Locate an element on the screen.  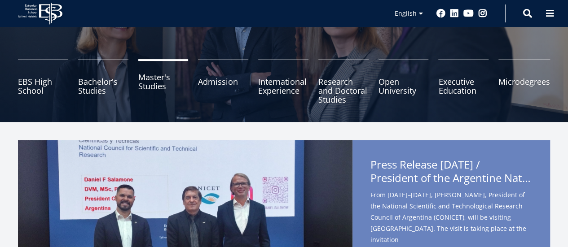
a: Instagram is located at coordinates (482, 13).